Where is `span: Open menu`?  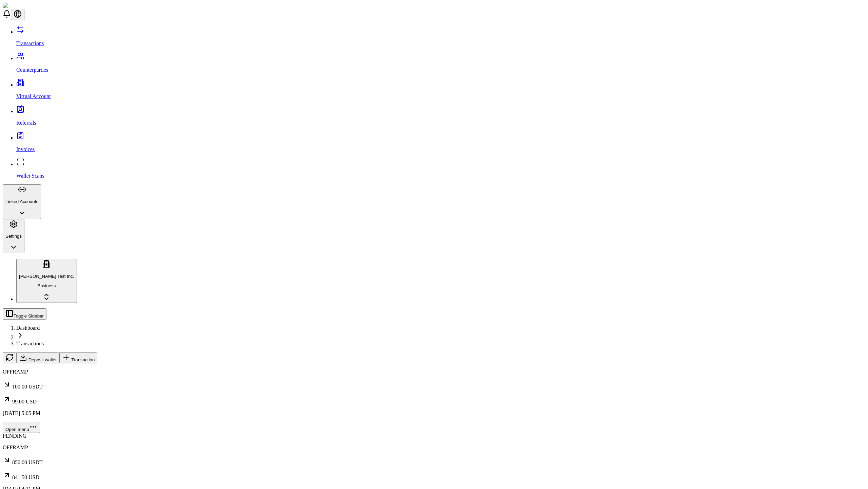 span: Open menu is located at coordinates (17, 429).